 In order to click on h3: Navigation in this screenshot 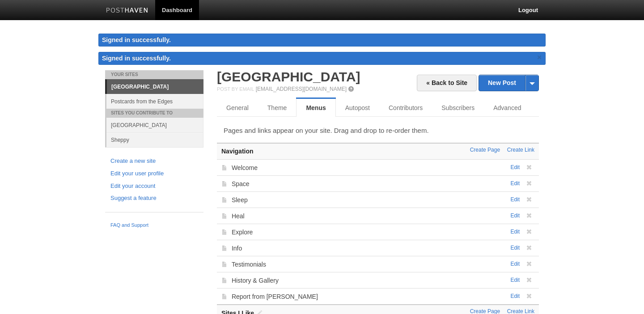, I will do `click(378, 151)`.